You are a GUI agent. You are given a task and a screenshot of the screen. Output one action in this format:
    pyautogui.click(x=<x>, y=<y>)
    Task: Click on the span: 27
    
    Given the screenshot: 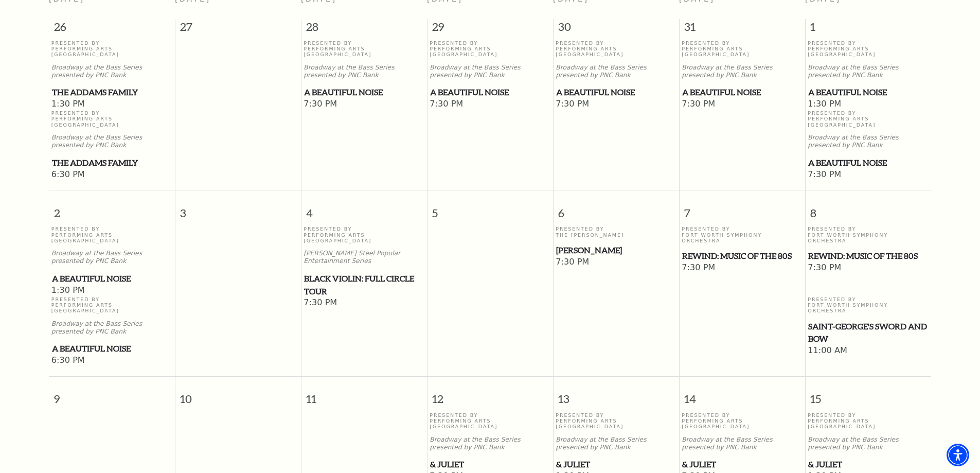 What is the action you would take?
    pyautogui.click(x=238, y=29)
    